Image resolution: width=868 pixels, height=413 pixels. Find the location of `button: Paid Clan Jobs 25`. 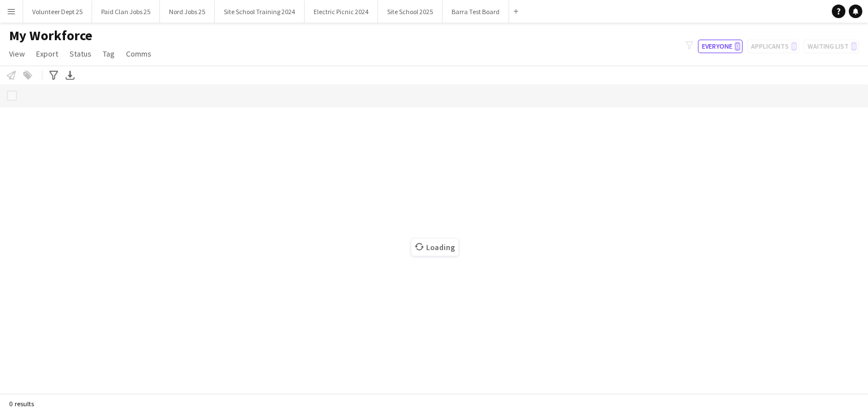

button: Paid Clan Jobs 25 is located at coordinates (126, 11).